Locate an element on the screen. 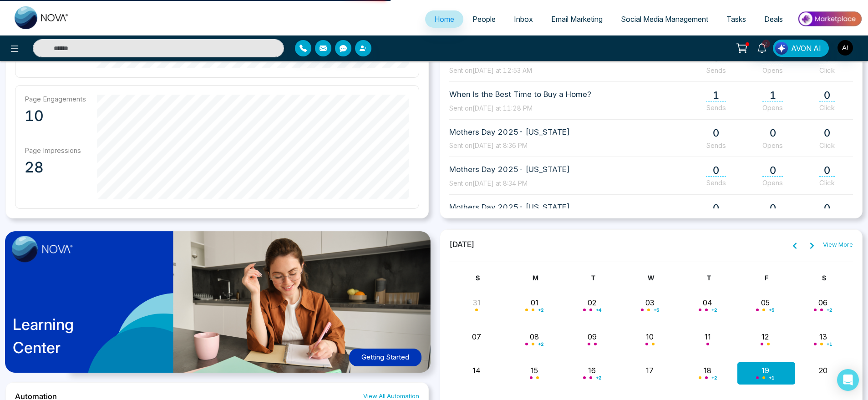 This screenshot has height=400, width=868. img: image is located at coordinates (42, 250).